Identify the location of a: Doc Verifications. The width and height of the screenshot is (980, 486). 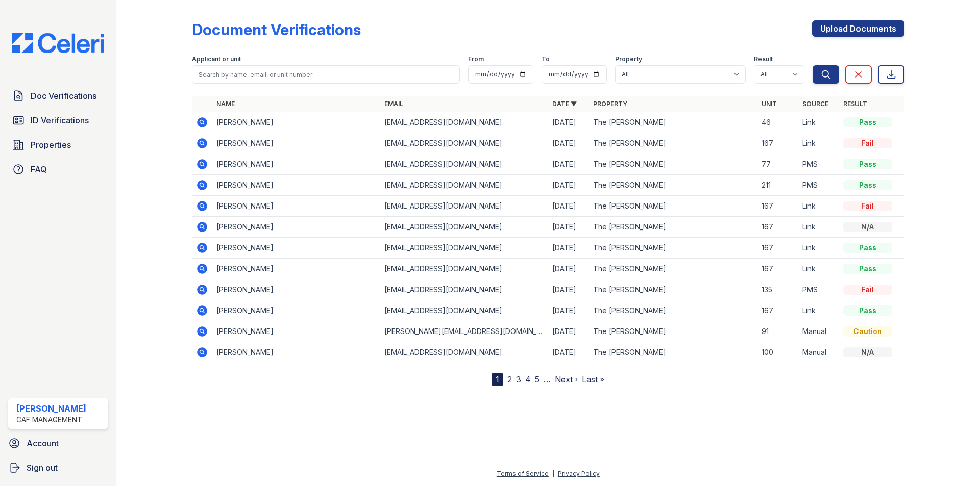
(58, 96).